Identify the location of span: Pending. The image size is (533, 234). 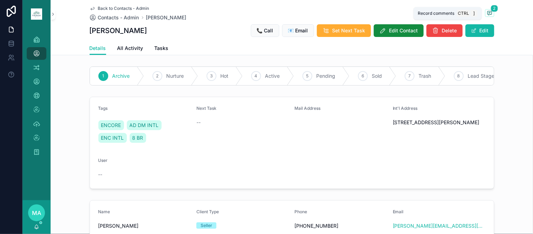
(326, 76).